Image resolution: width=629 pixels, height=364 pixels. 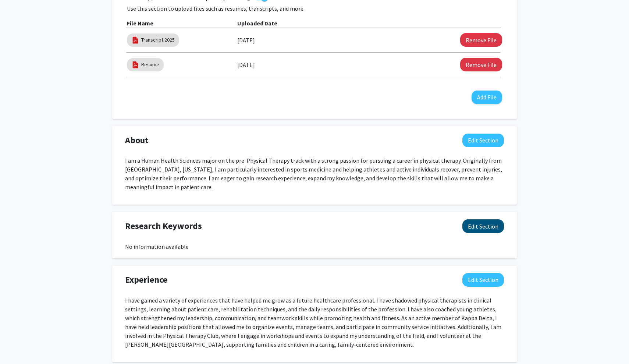 What do you see at coordinates (146, 280) in the screenshot?
I see `span: Experience` at bounding box center [146, 280].